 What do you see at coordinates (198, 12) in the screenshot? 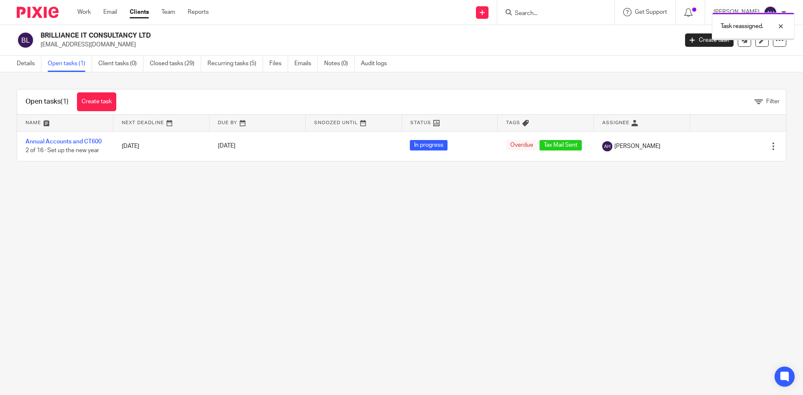
I see `a: Reports` at bounding box center [198, 12].